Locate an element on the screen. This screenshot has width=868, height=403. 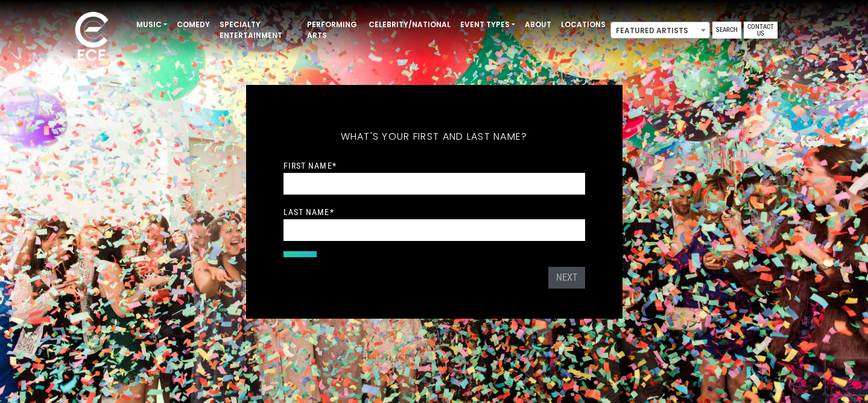
img: ece_new_logo_whitev2-1.png is located at coordinates (92, 37).